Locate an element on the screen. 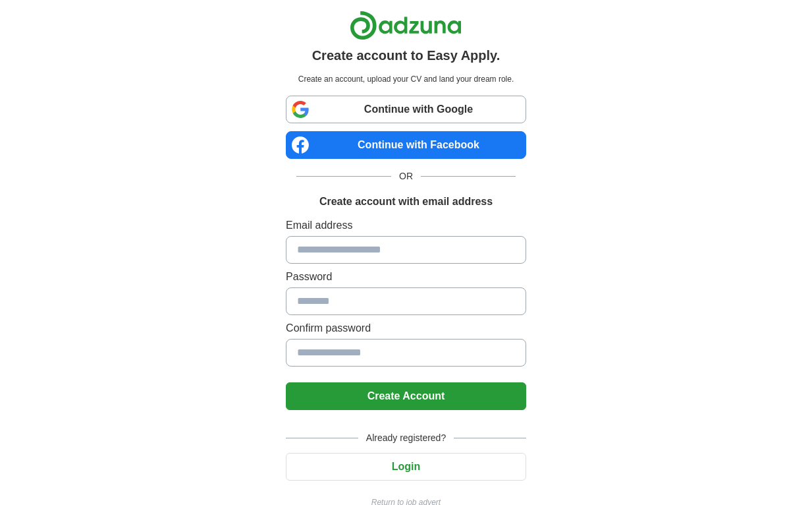 The height and width of the screenshot is (505, 812). h1: Create account with email address is located at coordinates (406, 202).